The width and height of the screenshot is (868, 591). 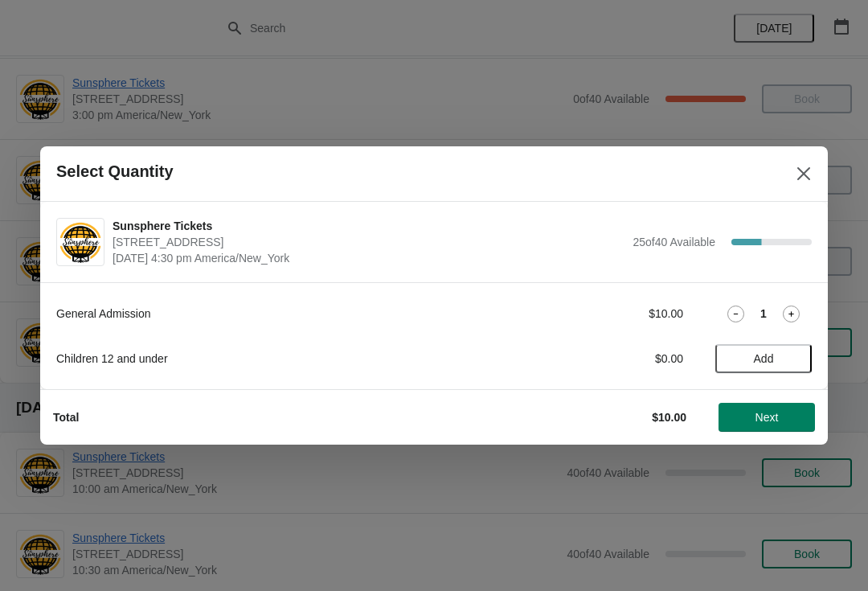 What do you see at coordinates (608, 314) in the screenshot?
I see `div: $10.00` at bounding box center [608, 314].